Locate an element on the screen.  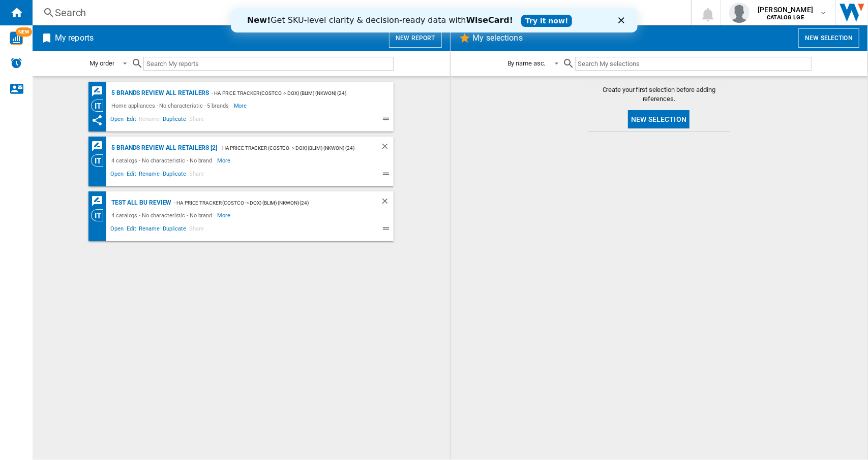
div: Home appliances - No characteristic - 5 brands is located at coordinates (171, 106).